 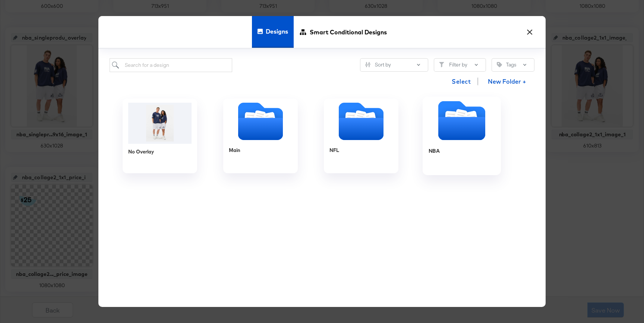 What do you see at coordinates (394, 65) in the screenshot?
I see `button: SlidersSort by` at bounding box center [394, 65].